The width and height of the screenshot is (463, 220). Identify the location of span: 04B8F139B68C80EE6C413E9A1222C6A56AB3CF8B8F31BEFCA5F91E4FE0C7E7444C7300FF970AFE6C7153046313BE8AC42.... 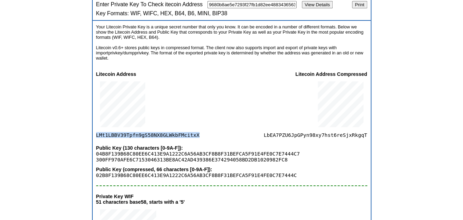
(198, 156).